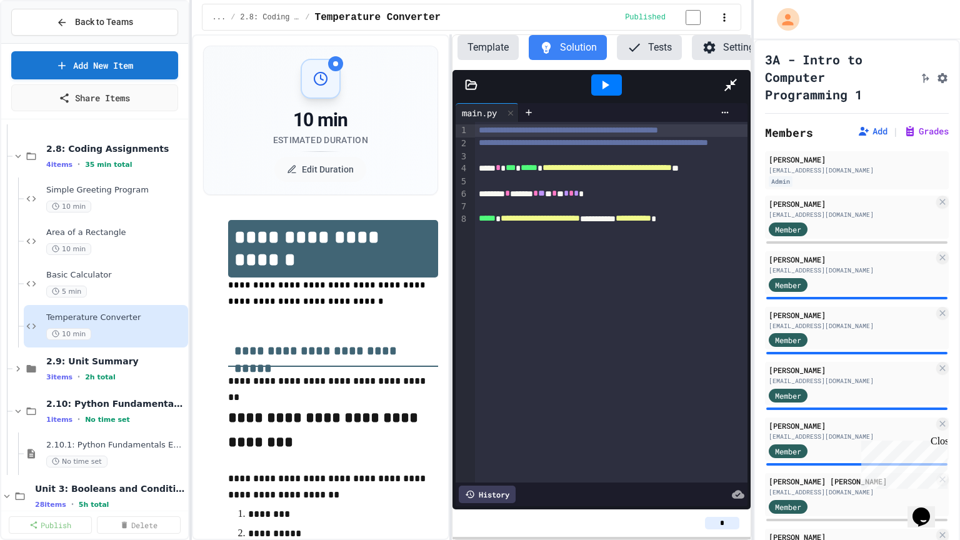 This screenshot has height=540, width=960. I want to click on span: 1 items, so click(59, 419).